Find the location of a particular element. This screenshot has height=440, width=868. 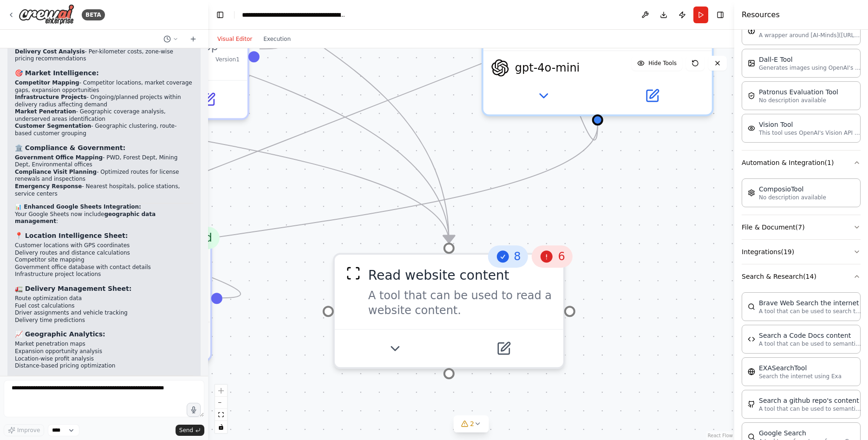

li: - Ongoing/planned projects within delivery radius affecting demand is located at coordinates (104, 101).